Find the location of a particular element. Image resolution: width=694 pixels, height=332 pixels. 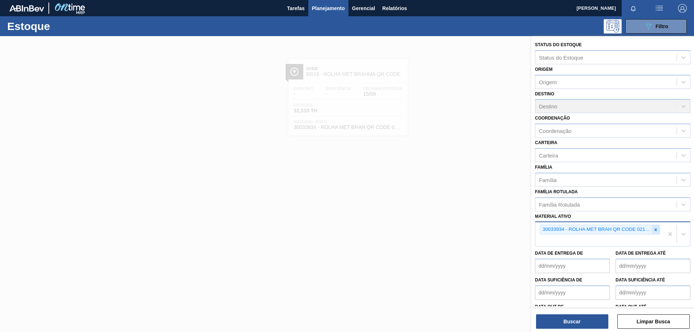

div: Status do Estoque is located at coordinates (561, 57).